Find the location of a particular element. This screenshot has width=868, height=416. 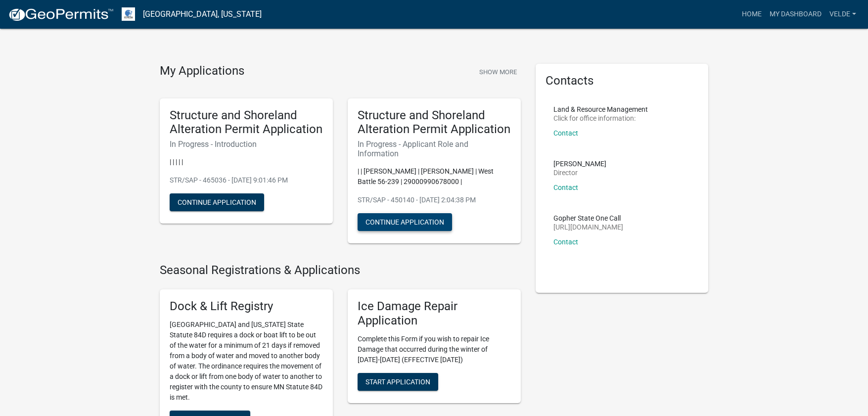

a: Home is located at coordinates (752, 15).